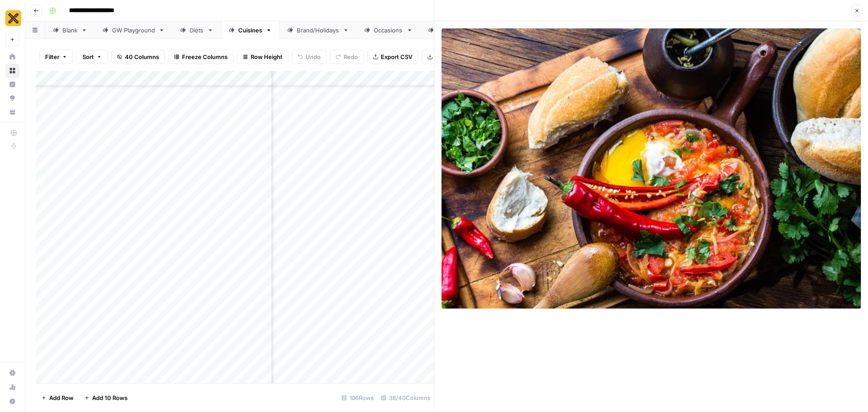 The width and height of the screenshot is (868, 412). What do you see at coordinates (347, 57) in the screenshot?
I see `button: Redo` at bounding box center [347, 57].